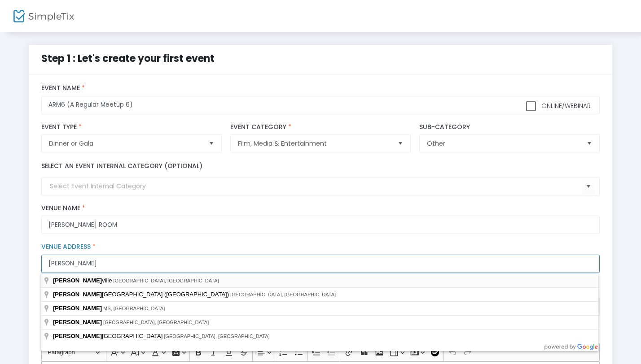  I want to click on label: About your event, so click(320, 334).